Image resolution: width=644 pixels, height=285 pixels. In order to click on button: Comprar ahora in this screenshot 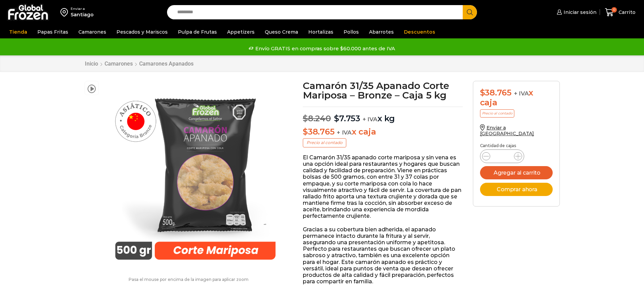, I will do `click(517, 189)`.